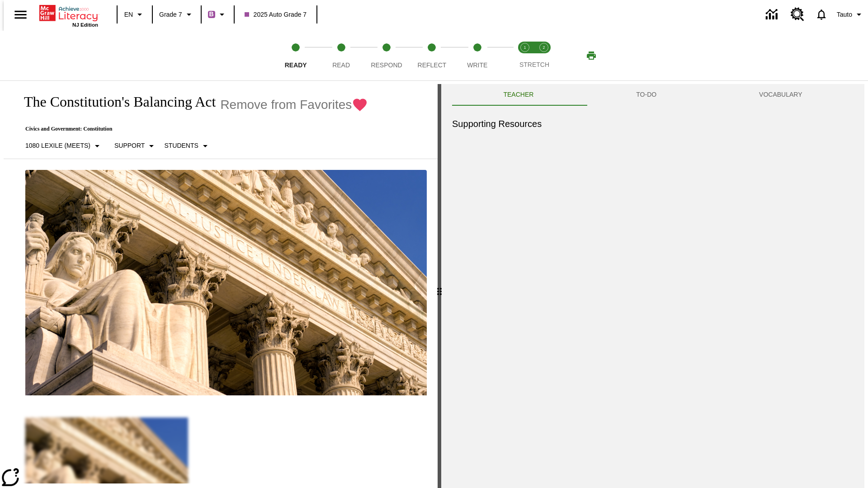 The height and width of the screenshot is (488, 868). I want to click on span: 2025 Auto Grade 7, so click(276, 15).